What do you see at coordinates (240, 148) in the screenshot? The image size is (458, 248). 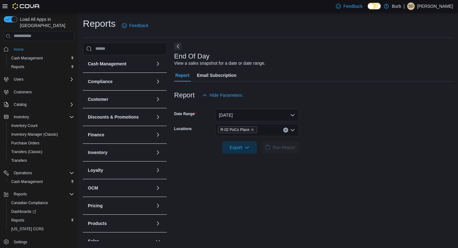 I see `span: Export` at bounding box center [240, 148].